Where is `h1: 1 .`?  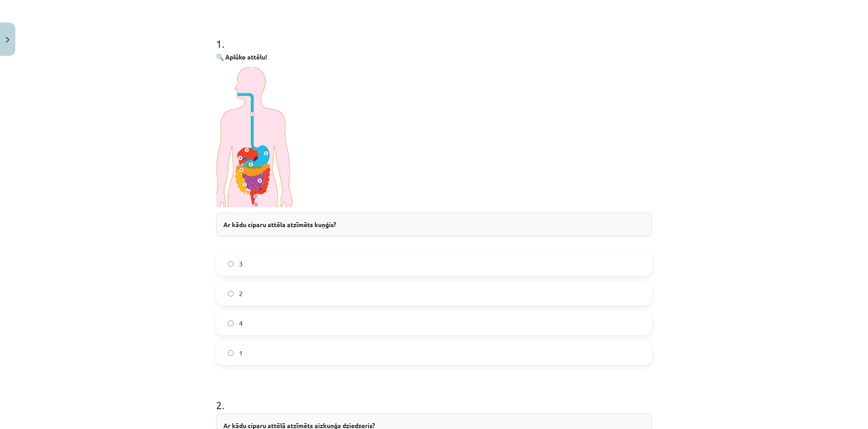
h1: 1 . is located at coordinates (434, 36).